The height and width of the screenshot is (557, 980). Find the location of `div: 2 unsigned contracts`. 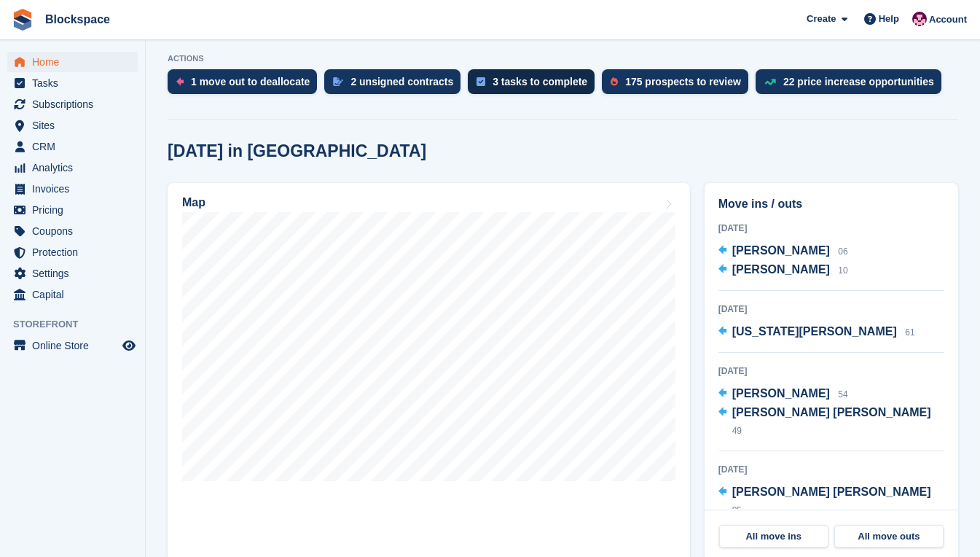

div: 2 unsigned contracts is located at coordinates (402, 81).